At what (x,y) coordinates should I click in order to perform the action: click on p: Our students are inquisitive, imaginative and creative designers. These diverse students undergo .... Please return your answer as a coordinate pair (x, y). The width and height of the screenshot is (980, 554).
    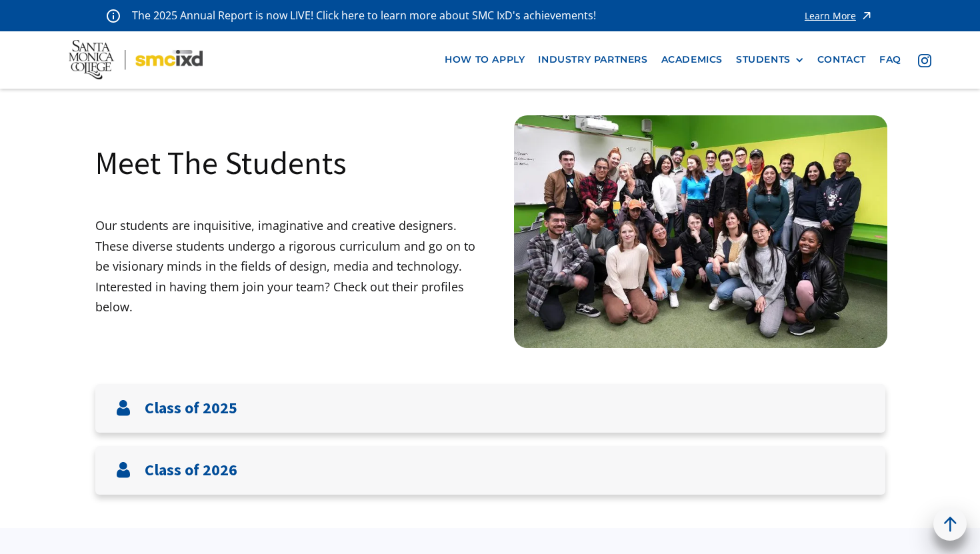
    Looking at the image, I should click on (292, 266).